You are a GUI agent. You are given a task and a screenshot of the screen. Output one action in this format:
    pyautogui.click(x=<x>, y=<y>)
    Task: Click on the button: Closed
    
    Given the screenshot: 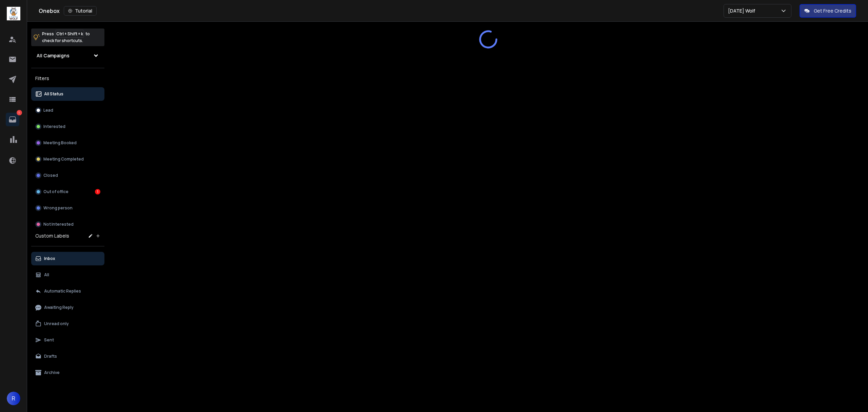 What is the action you would take?
    pyautogui.click(x=68, y=176)
    